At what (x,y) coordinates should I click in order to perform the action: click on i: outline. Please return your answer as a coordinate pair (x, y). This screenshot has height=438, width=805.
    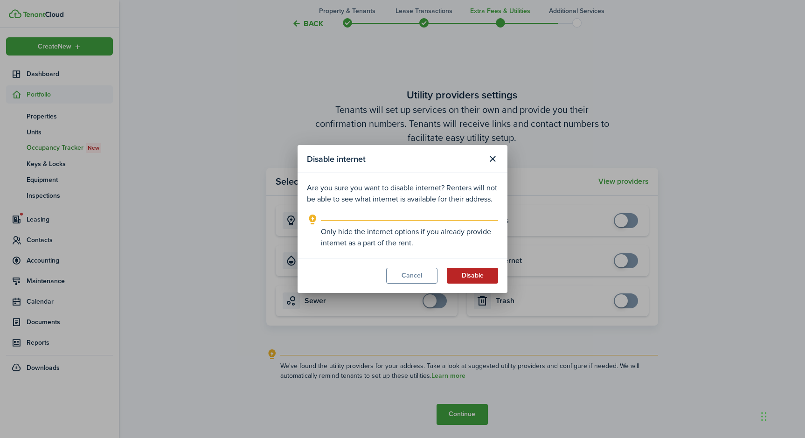
    Looking at the image, I should click on (312, 220).